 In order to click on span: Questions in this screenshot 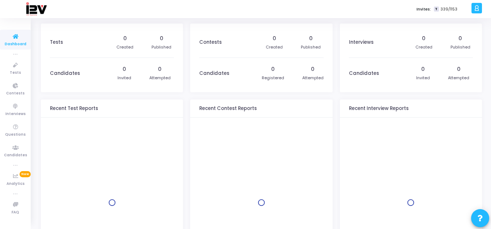, I will do `click(15, 134)`.